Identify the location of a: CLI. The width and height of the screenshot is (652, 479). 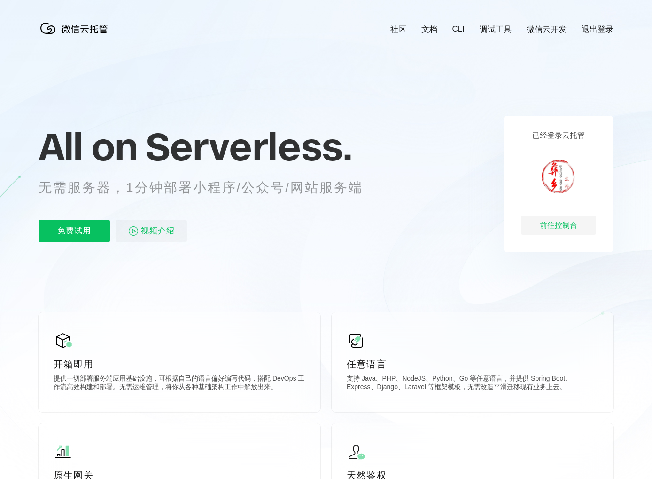
(459, 29).